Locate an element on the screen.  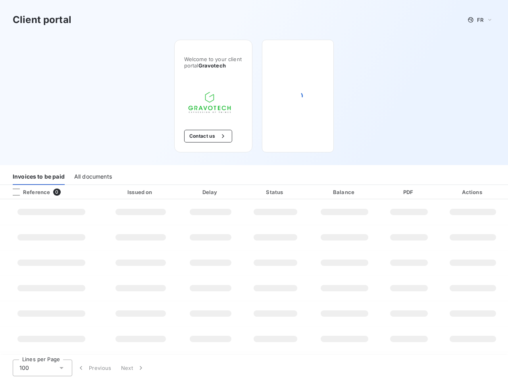
span: FR is located at coordinates (481, 20).